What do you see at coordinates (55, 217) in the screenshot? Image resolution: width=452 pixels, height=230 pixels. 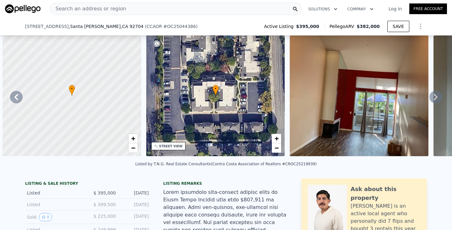 I see `div: Sold` at bounding box center [55, 217].